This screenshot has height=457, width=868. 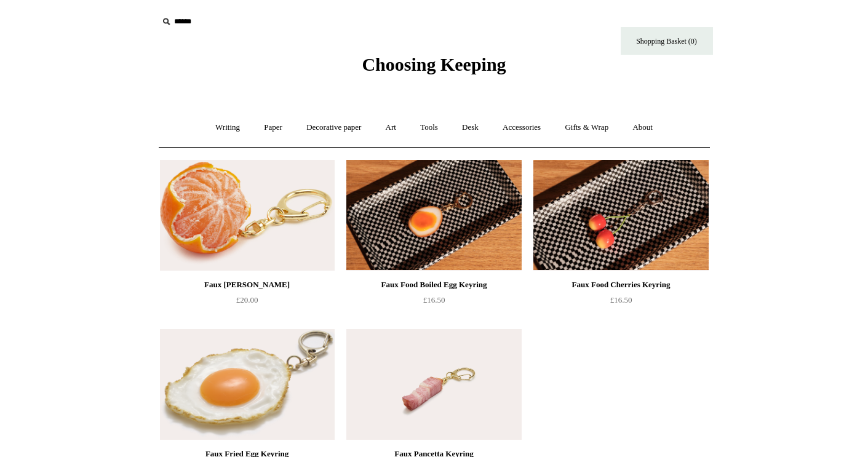 What do you see at coordinates (434, 303) in the screenshot?
I see `a: Faux Food Boiled Egg Keyring £16.50` at bounding box center [434, 303].